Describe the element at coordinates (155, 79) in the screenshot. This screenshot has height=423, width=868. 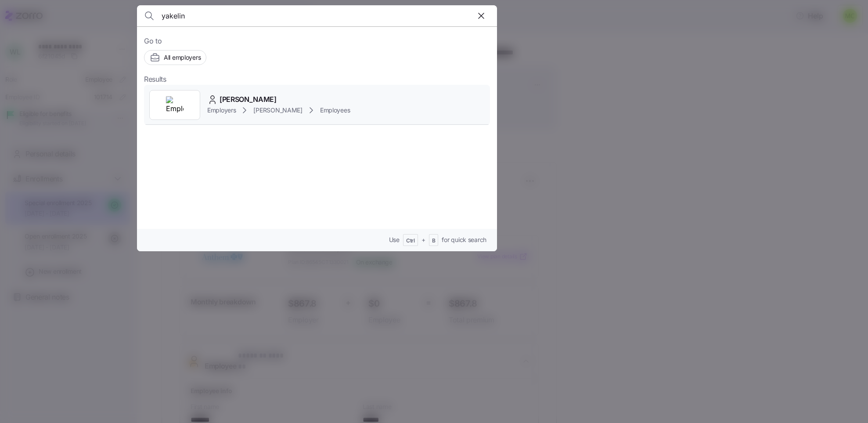
I see `span: Results` at that location.